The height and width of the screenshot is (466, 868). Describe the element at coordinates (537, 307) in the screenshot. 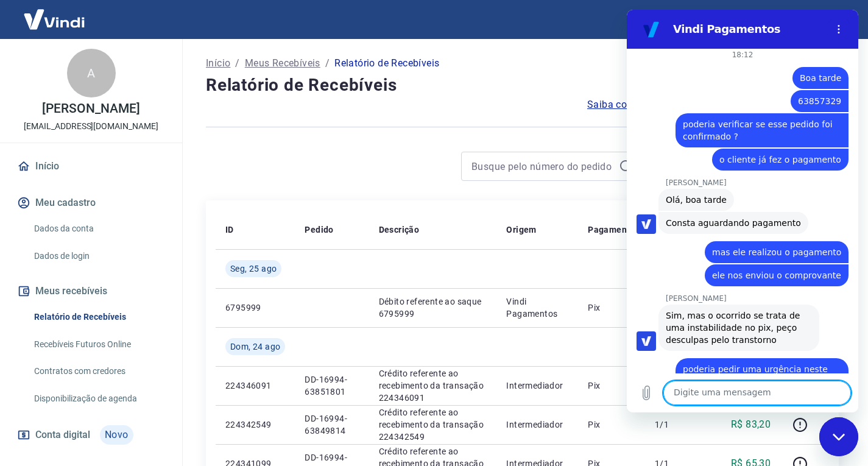

I see `p: Vindi Pagamentos` at that location.